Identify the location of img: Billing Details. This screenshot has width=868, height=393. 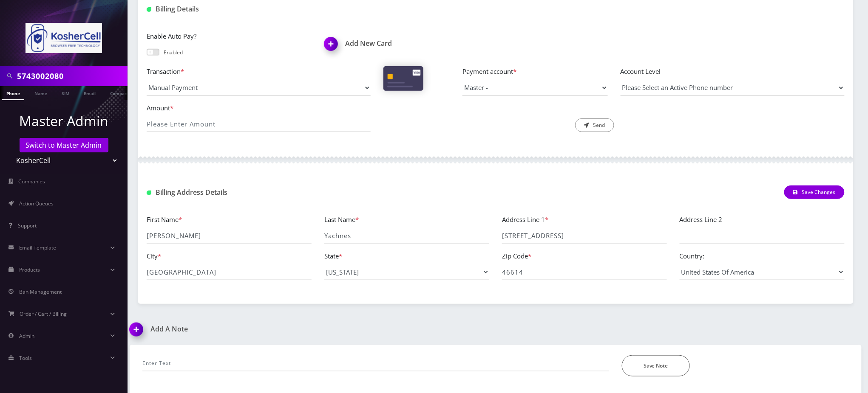
(149, 9).